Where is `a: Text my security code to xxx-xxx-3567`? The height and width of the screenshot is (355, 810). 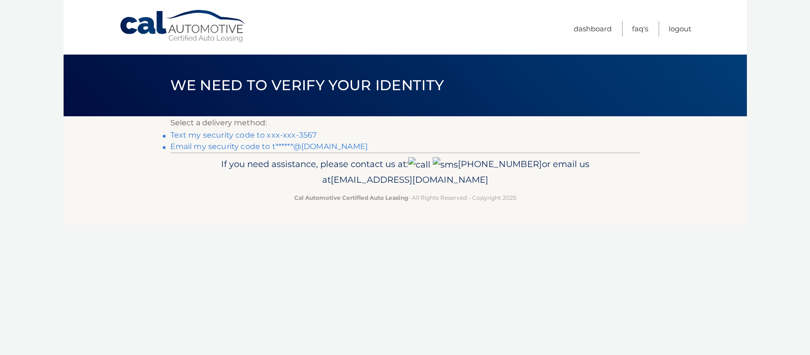 a: Text my security code to xxx-xxx-3567 is located at coordinates (243, 135).